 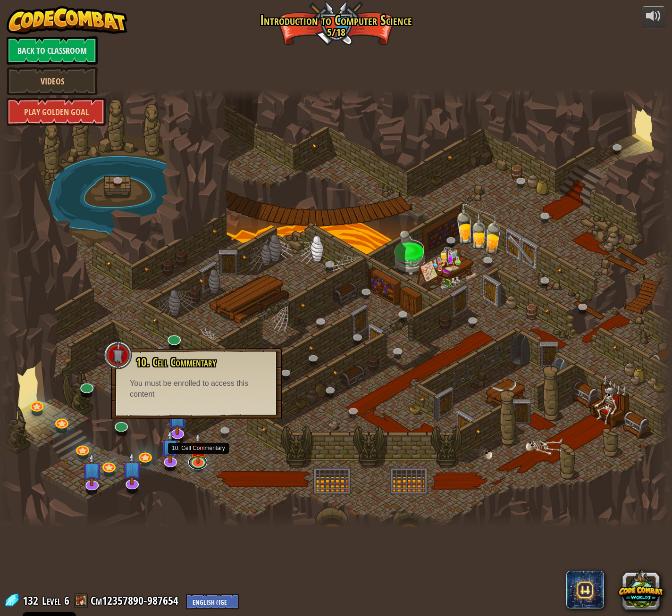 What do you see at coordinates (67, 20) in the screenshot?
I see `img: CodeCombat - Learn how to code by playing a game` at bounding box center [67, 20].